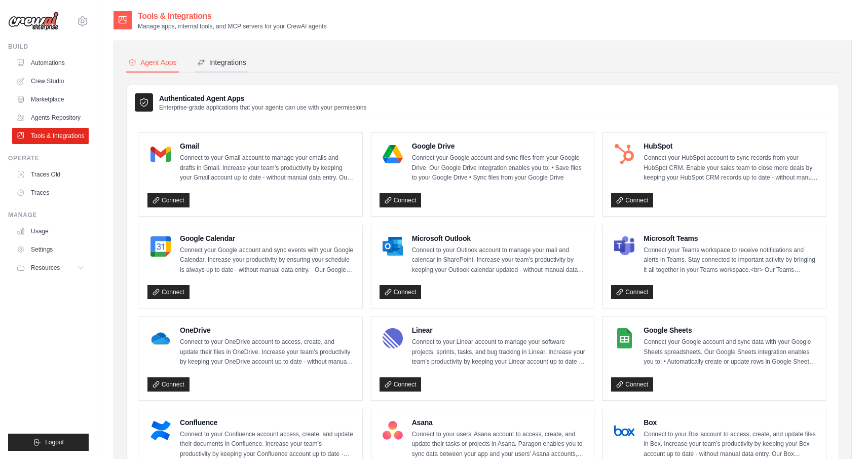 This screenshot has width=868, height=459. I want to click on img: Gmail Logo, so click(161, 154).